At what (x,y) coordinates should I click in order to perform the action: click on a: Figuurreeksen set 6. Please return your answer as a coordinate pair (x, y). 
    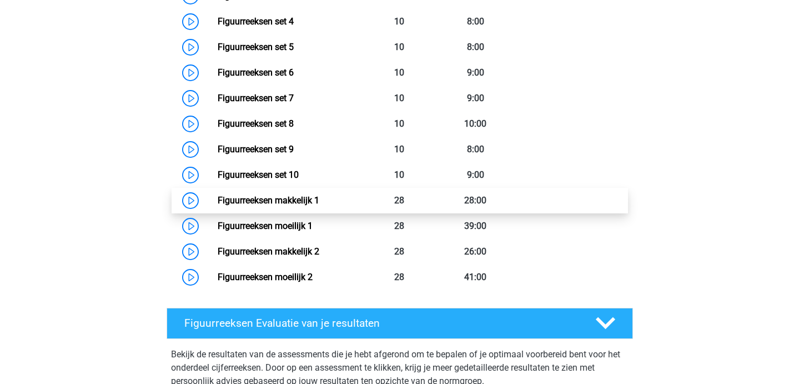
    Looking at the image, I should click on (255, 72).